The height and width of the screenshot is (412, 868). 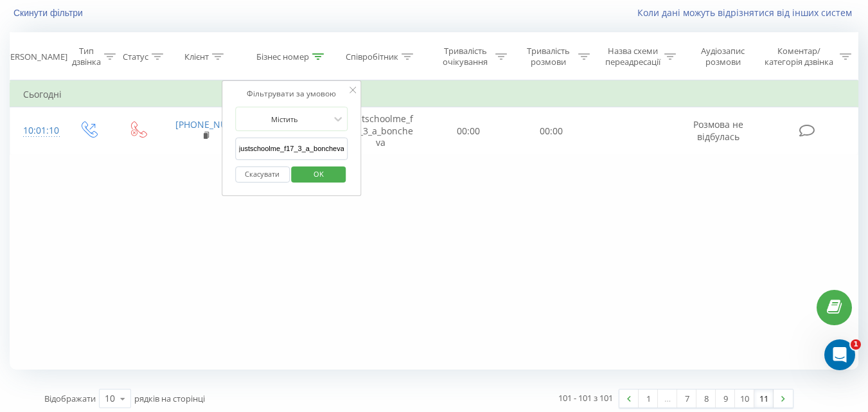 What do you see at coordinates (291, 94) in the screenshot?
I see `div: Фільтрувати за умовою` at bounding box center [291, 94].